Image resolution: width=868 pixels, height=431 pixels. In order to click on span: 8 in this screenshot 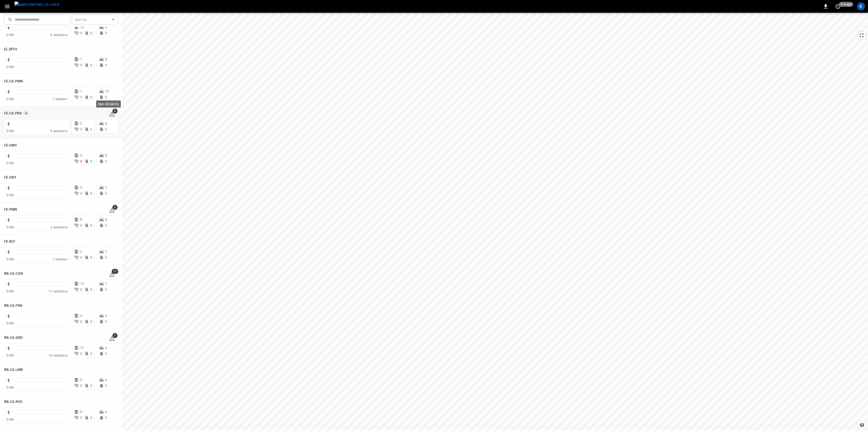, I will do `click(81, 220)`.